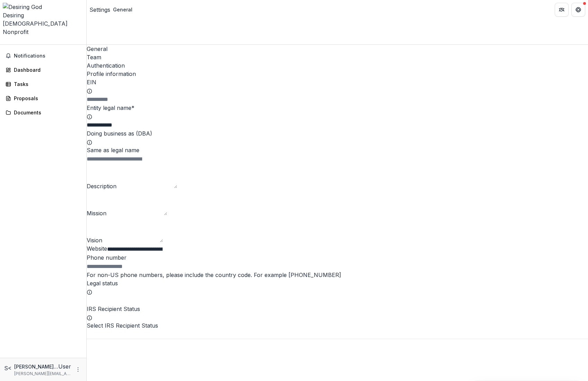  I want to click on a: Authentication, so click(337, 66).